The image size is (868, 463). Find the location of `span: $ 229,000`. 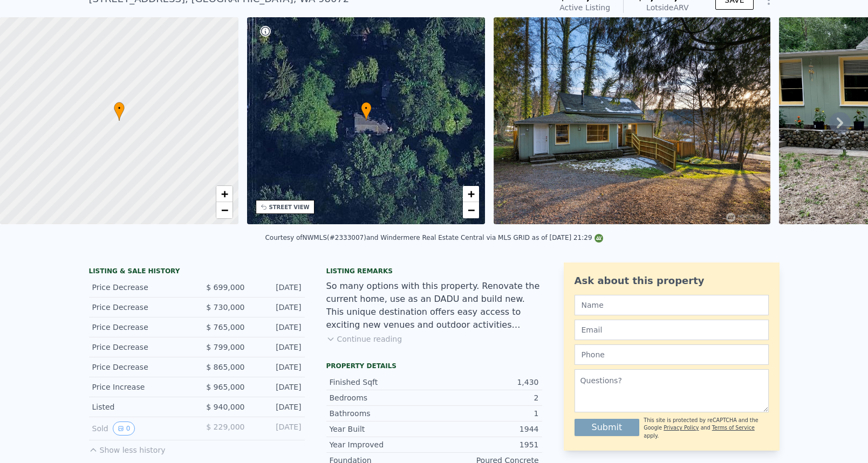

span: $ 229,000 is located at coordinates (225, 427).